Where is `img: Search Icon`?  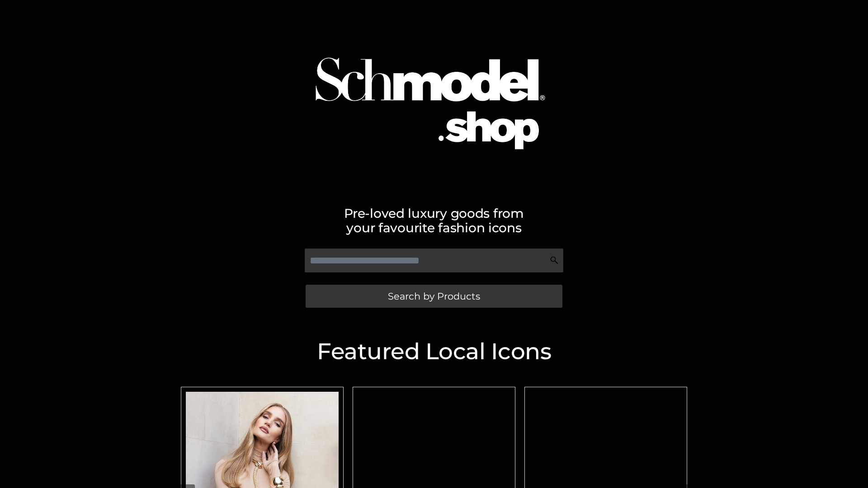
img: Search Icon is located at coordinates (554, 260).